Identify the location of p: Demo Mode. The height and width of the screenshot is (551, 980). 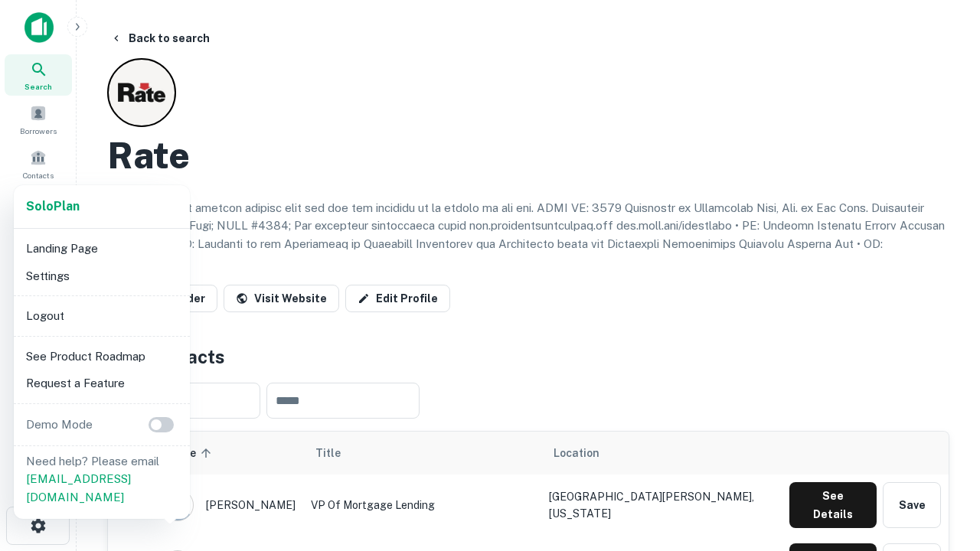
(59, 425).